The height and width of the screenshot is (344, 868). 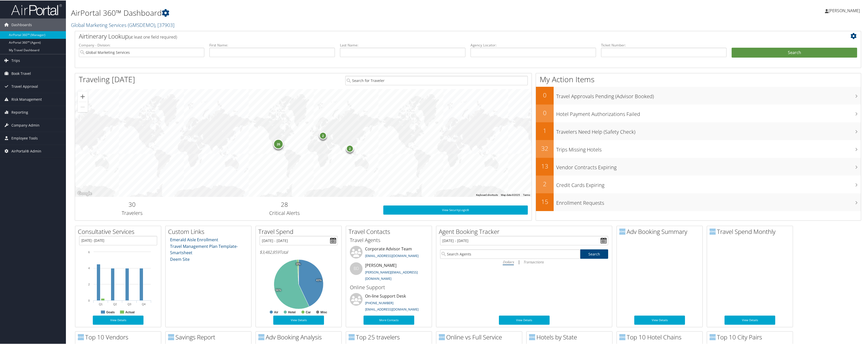 What do you see at coordinates (794, 52) in the screenshot?
I see `button: Search` at bounding box center [794, 52].